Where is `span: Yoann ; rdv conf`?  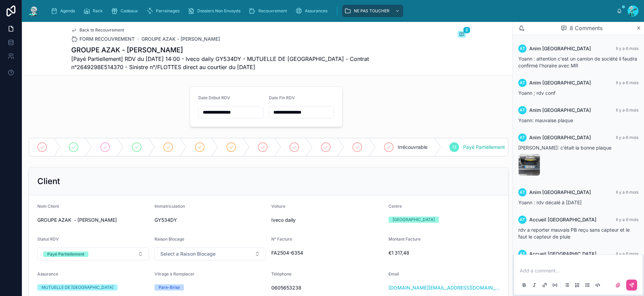 span: Yoann ; rdv conf is located at coordinates (537, 93).